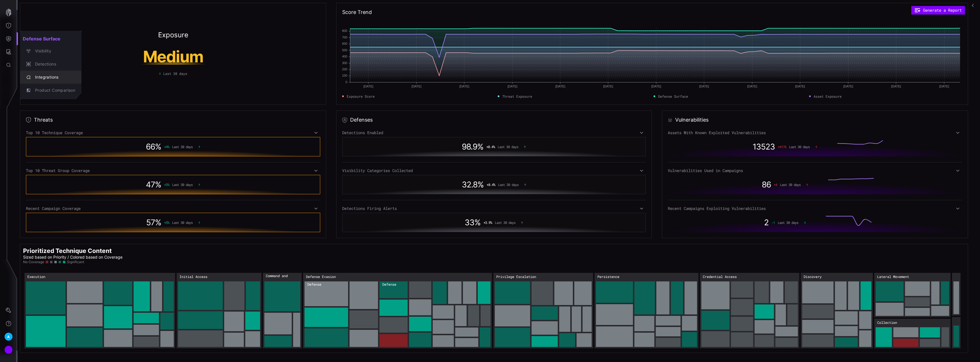 This screenshot has height=362, width=980. What do you see at coordinates (51, 77) in the screenshot?
I see `a: Integrations` at bounding box center [51, 77].